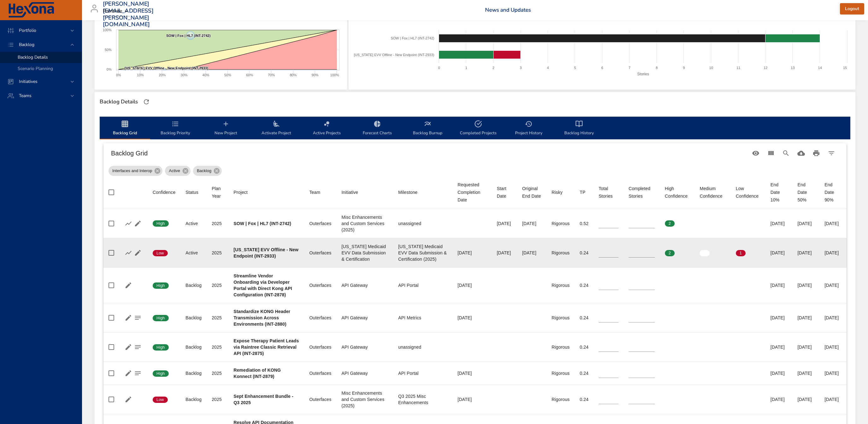  What do you see at coordinates (713, 192) in the screenshot?
I see `div: Medium Confidence` at bounding box center [713, 192].